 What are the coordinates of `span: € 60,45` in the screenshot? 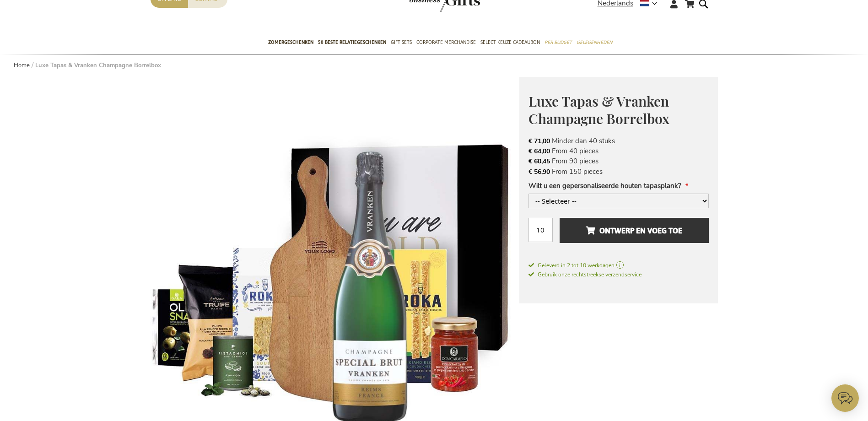 It's located at (539, 161).